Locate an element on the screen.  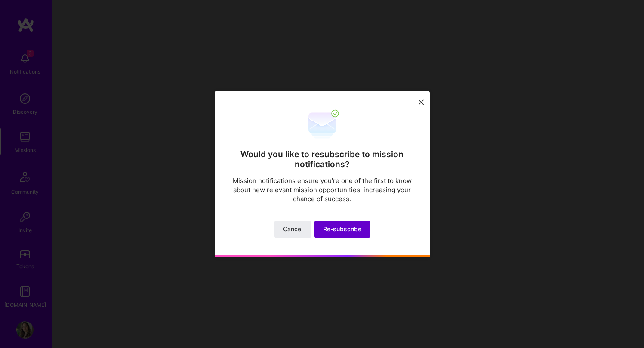
i: icon Close is located at coordinates (421, 102).